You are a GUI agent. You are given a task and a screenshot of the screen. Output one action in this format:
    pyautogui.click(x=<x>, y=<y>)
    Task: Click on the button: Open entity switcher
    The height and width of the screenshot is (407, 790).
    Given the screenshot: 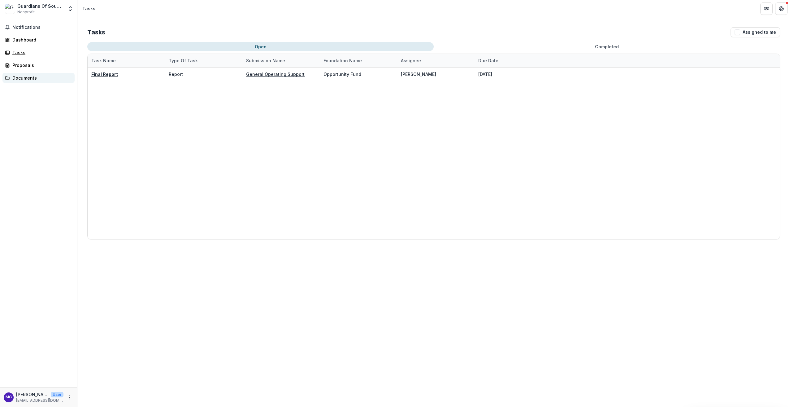 What is the action you would take?
    pyautogui.click(x=70, y=9)
    